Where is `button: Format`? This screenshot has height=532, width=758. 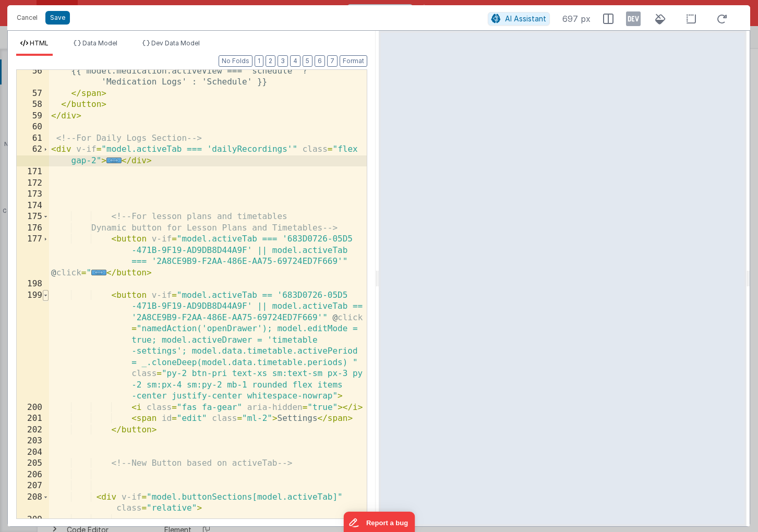 button: Format is located at coordinates (353, 61).